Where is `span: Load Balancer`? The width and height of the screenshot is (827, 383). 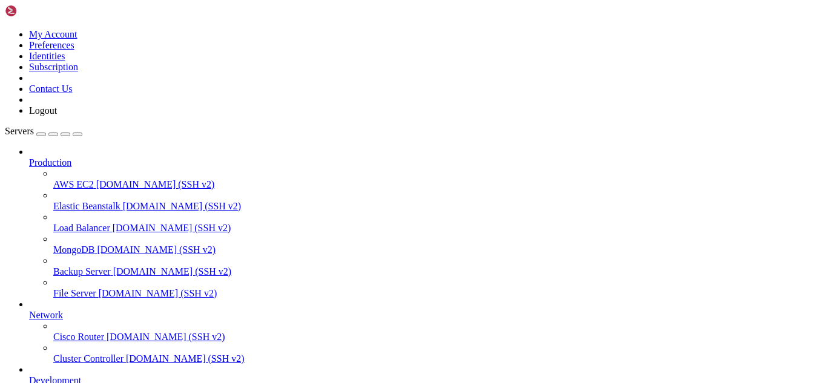
span: Load Balancer is located at coordinates (82, 228).